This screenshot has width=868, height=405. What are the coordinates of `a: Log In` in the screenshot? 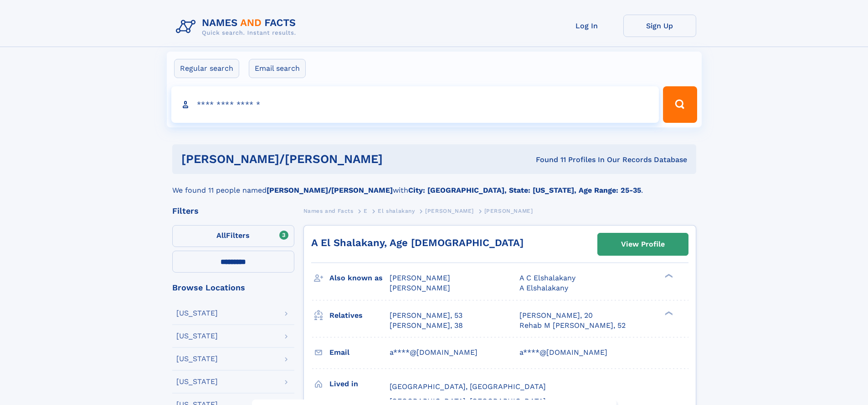 It's located at (587, 25).